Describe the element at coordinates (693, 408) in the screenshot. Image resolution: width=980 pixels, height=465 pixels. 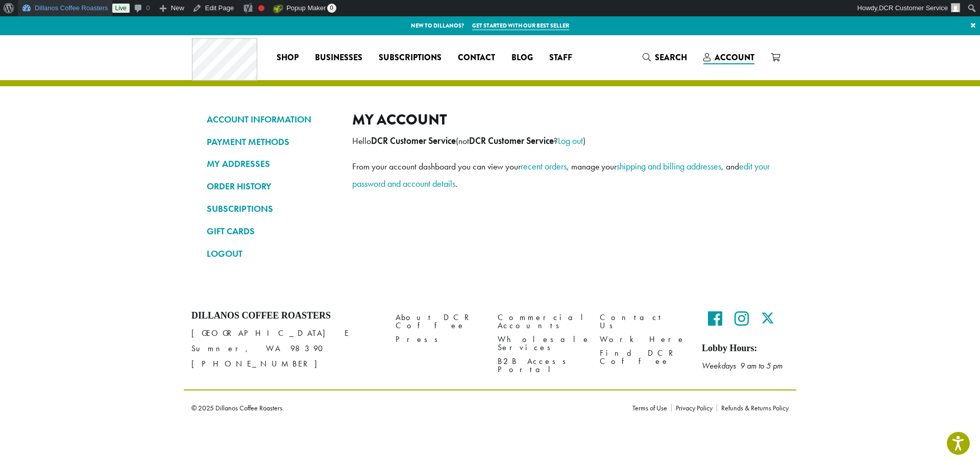
I see `a: Privacy Policy` at that location.